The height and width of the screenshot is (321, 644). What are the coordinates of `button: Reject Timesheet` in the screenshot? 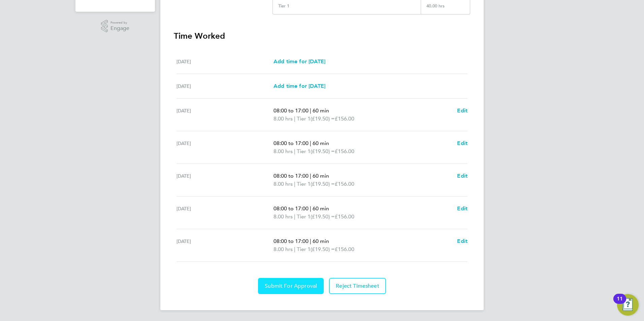 It's located at (358, 286).